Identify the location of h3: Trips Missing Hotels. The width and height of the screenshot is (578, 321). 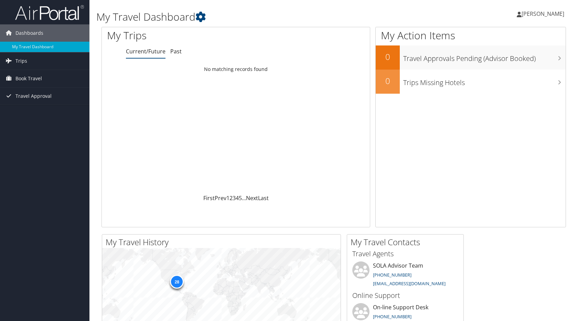
(484, 81).